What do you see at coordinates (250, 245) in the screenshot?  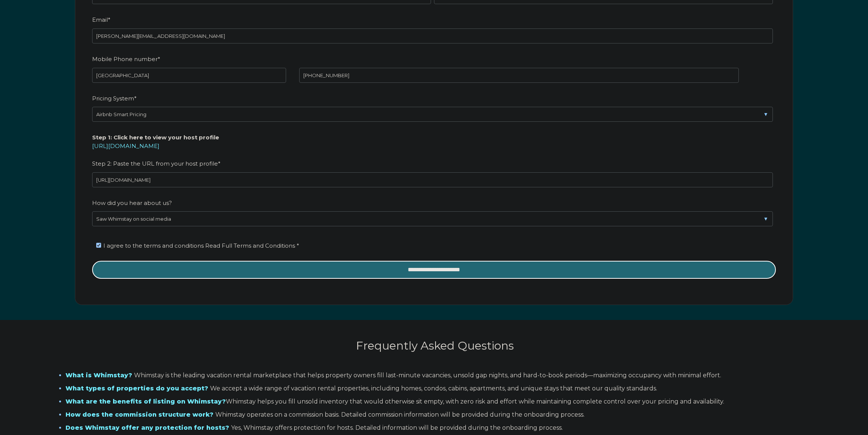 I see `span: Read Full Terms and Conditions` at bounding box center [250, 245].